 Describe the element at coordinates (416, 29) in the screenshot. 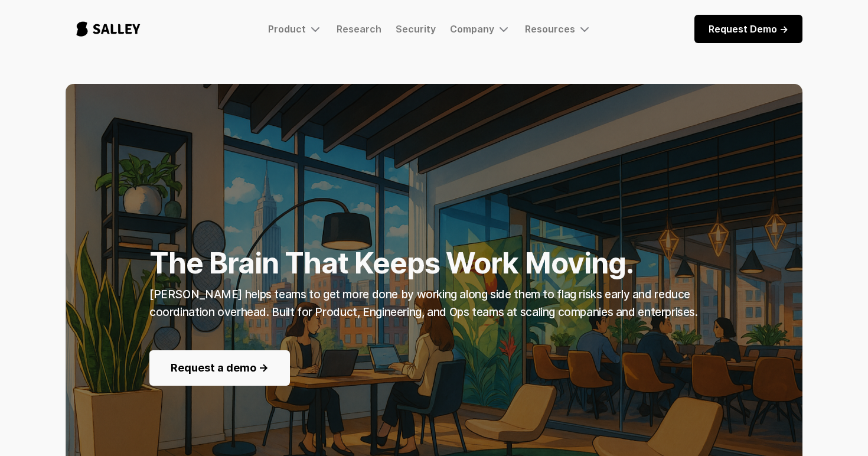

I see `a: Security` at that location.